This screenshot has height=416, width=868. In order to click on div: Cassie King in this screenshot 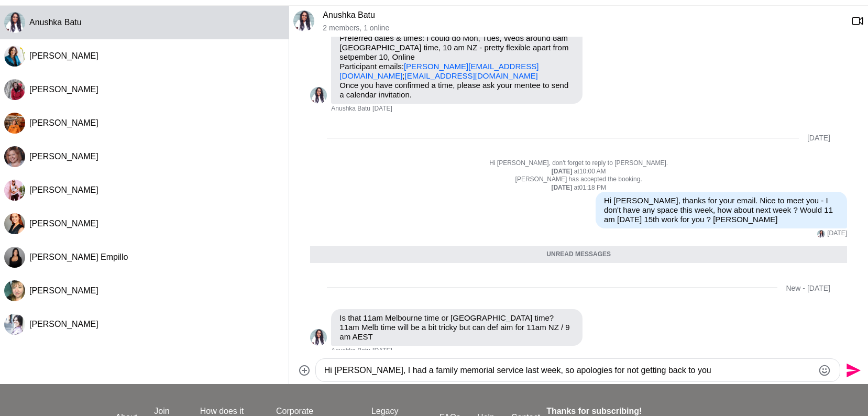, I will do `click(15, 90)`.